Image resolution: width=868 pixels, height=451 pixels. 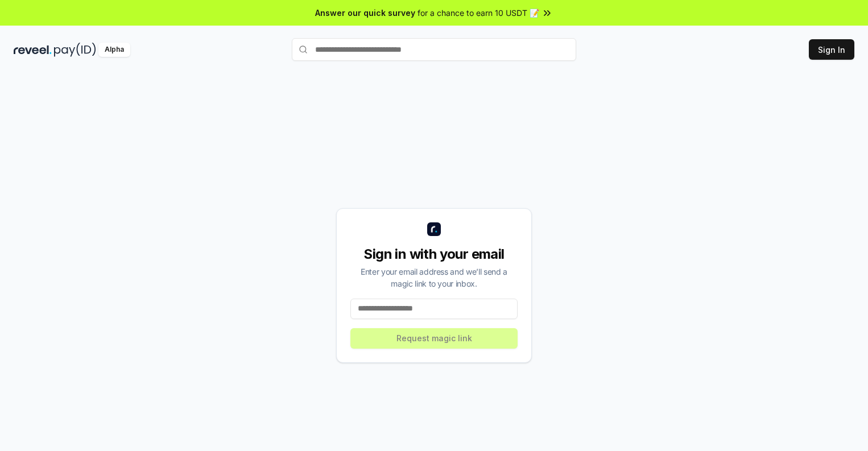 What do you see at coordinates (114, 49) in the screenshot?
I see `div: Alpha` at bounding box center [114, 49].